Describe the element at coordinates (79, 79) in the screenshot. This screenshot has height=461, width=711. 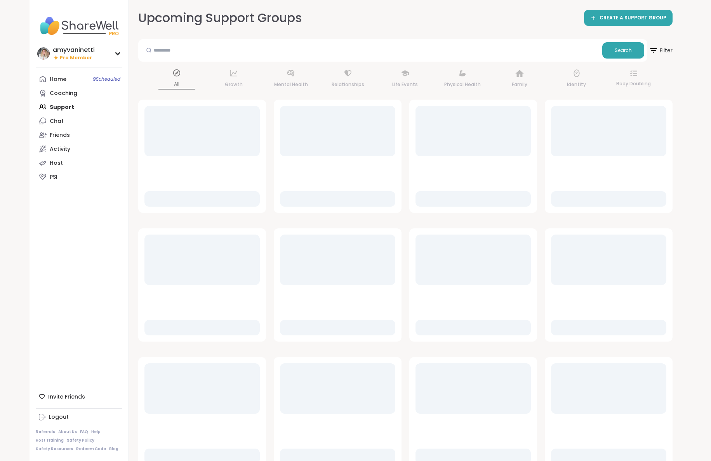
I see `a: Home9Scheduled` at that location.